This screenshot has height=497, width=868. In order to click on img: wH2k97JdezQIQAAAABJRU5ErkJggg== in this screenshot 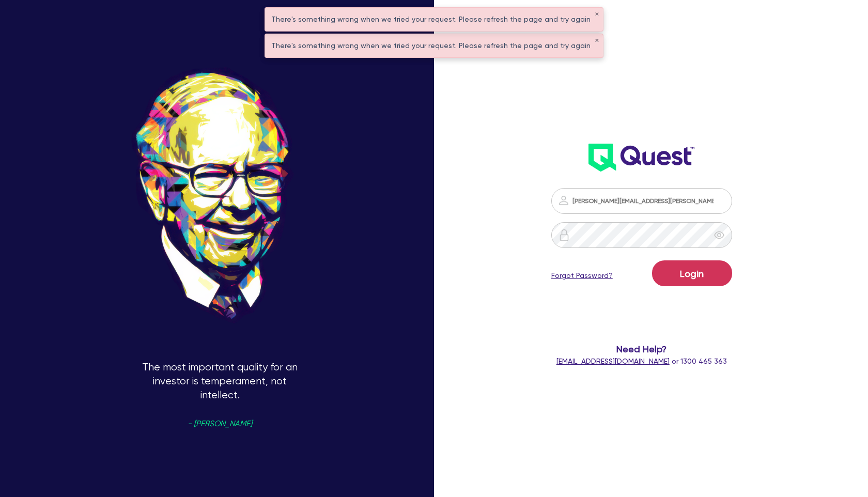, I will do `click(641, 158)`.